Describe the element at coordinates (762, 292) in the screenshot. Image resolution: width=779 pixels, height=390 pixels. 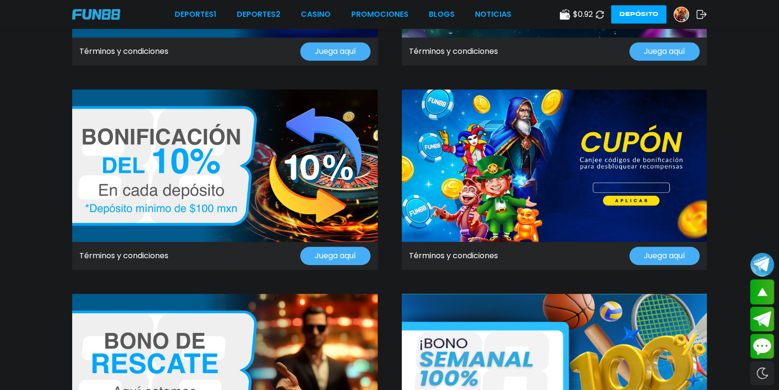
I see `button: scroll up` at that location.